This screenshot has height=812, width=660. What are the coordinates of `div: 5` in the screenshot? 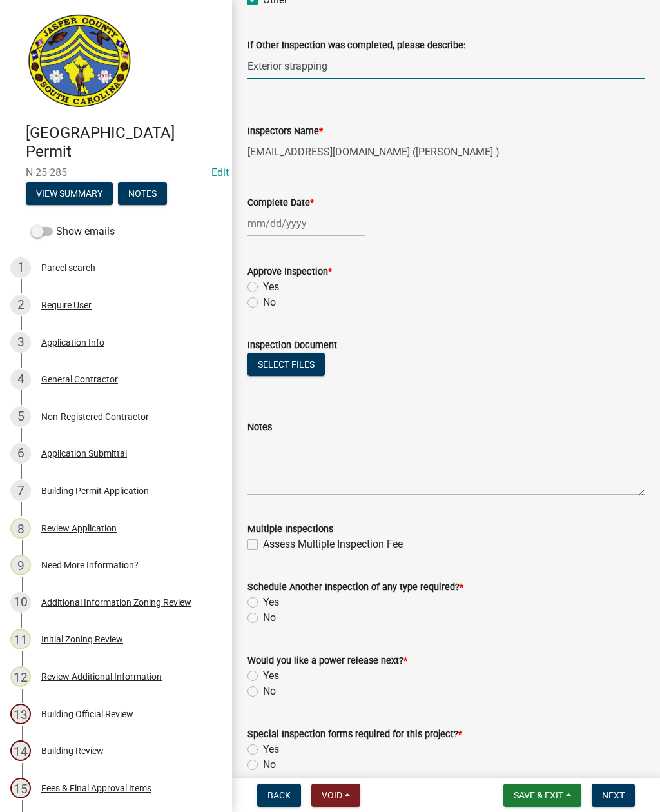 It's located at (21, 417).